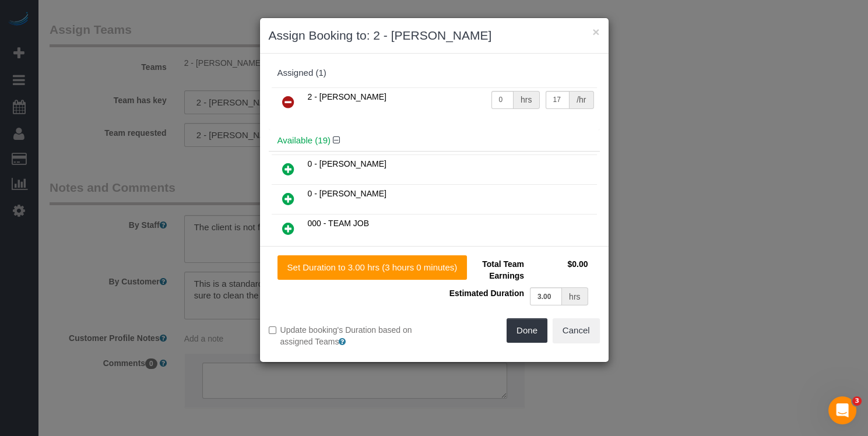 The width and height of the screenshot is (868, 436). I want to click on span: Estimated Duration, so click(487, 293).